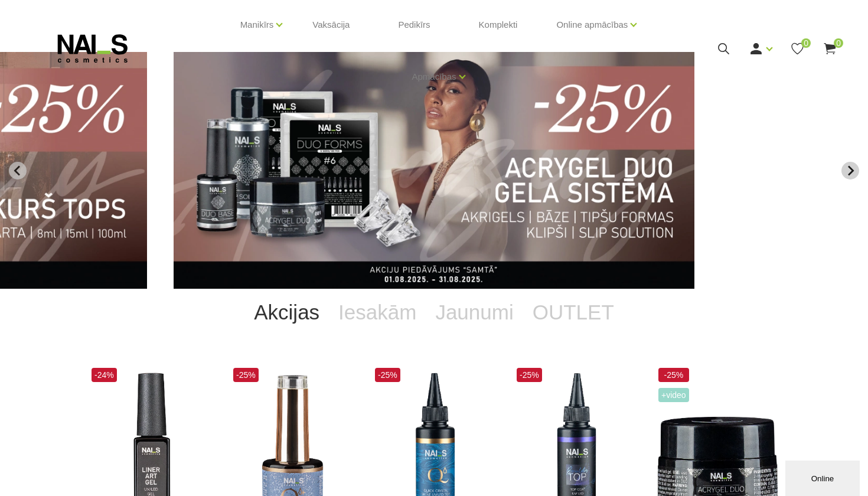  Describe the element at coordinates (18, 170) in the screenshot. I see `button: Previous slide` at that location.